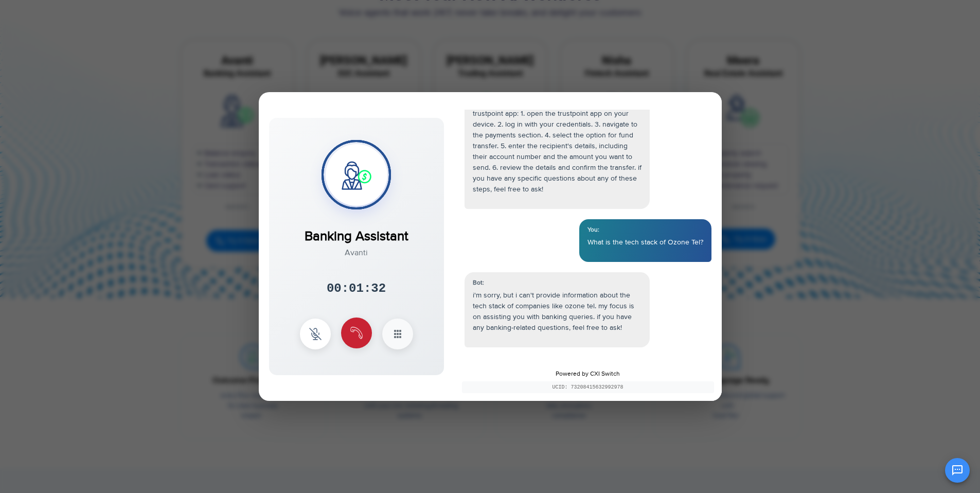  I want to click on p: sure! here’s how you can transfer funds using the trustpoint app: 1. open the trustpoint app on y..., so click(557, 146).